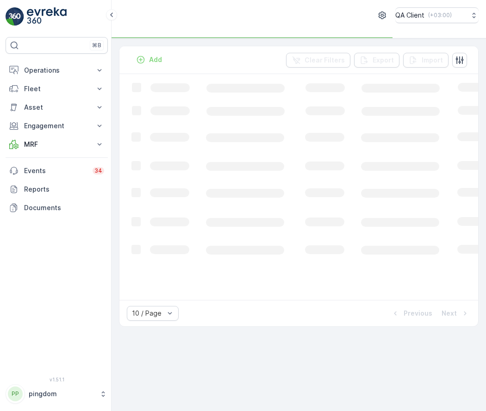 The width and height of the screenshot is (486, 411). Describe the element at coordinates (15, 394) in the screenshot. I see `div: PP` at that location.